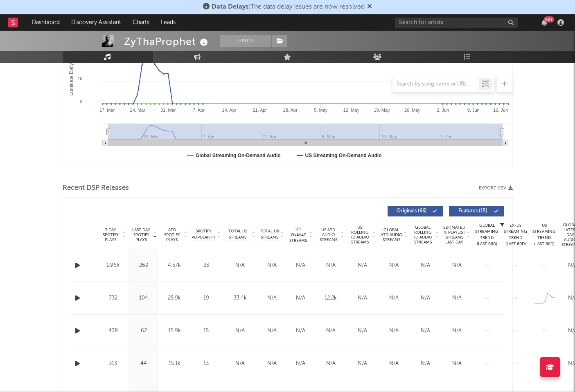 The height and width of the screenshot is (392, 575). I want to click on span: UK Weekly Streams, so click(298, 234).